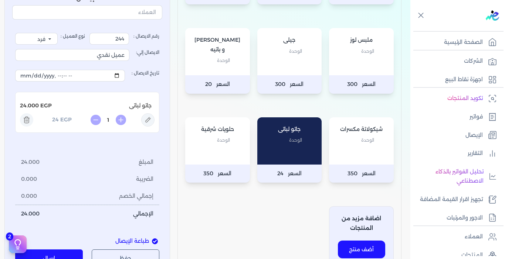  Describe the element at coordinates (18, 245) in the screenshot. I see `button: 2` at that location.